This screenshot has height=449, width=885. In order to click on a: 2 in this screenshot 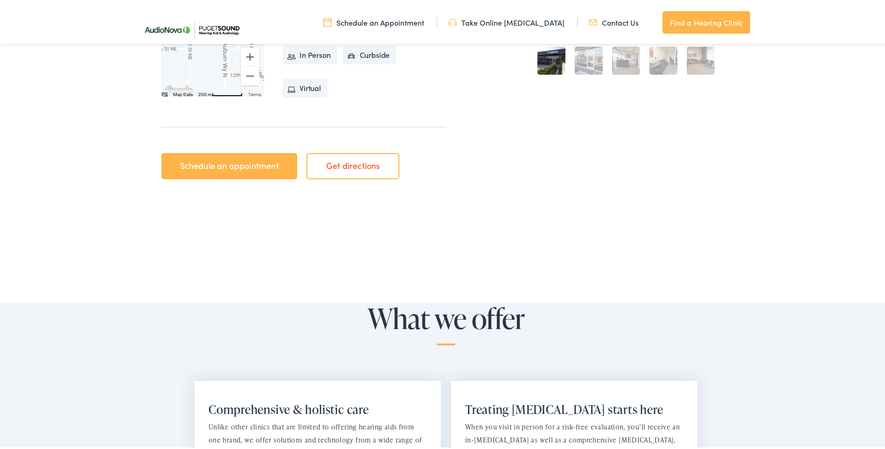, I will do `click(589, 59)`.